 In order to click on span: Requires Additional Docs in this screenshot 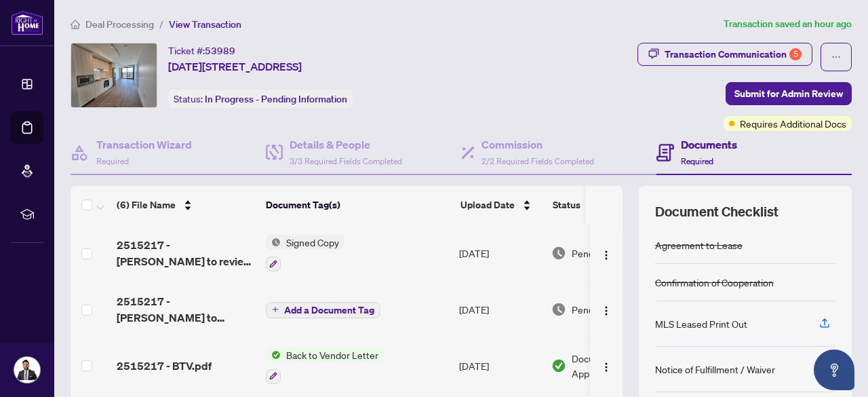, I will do `click(793, 123)`.